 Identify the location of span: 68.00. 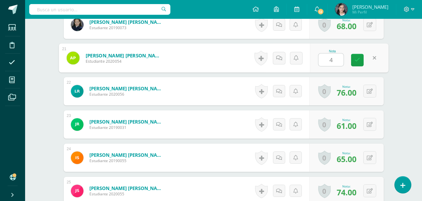
(346, 26).